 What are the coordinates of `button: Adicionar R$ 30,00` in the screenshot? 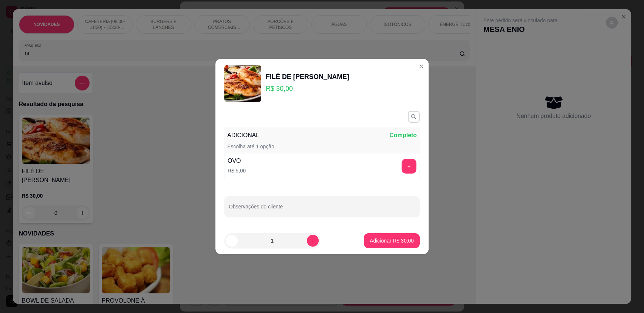 It's located at (392, 240).